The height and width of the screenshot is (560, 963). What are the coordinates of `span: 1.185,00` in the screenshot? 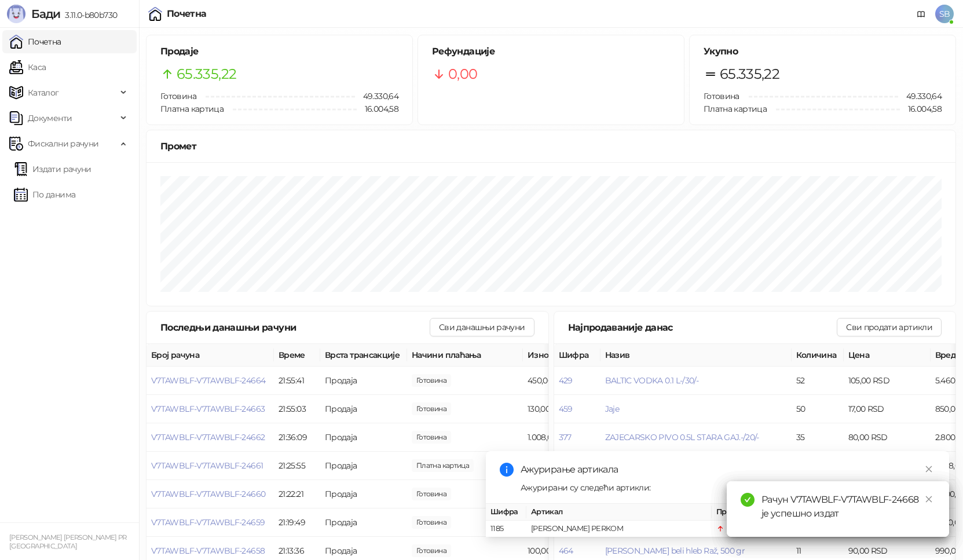 It's located at (432, 523).